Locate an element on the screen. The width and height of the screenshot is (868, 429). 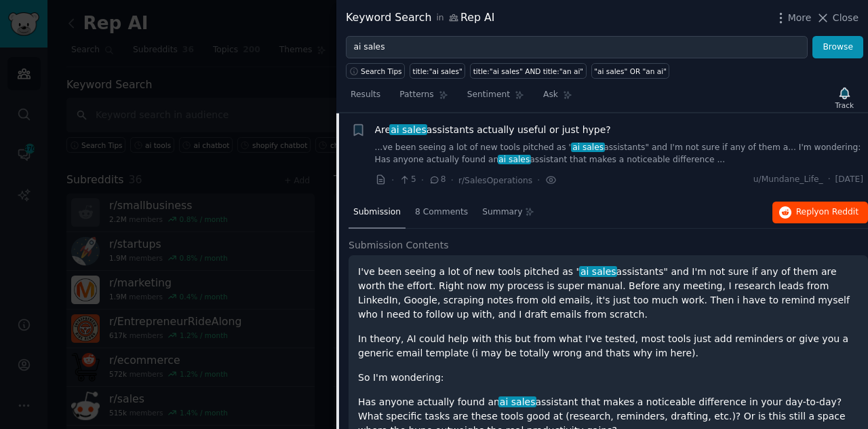
span: Submission Contents is located at coordinates (398, 245).